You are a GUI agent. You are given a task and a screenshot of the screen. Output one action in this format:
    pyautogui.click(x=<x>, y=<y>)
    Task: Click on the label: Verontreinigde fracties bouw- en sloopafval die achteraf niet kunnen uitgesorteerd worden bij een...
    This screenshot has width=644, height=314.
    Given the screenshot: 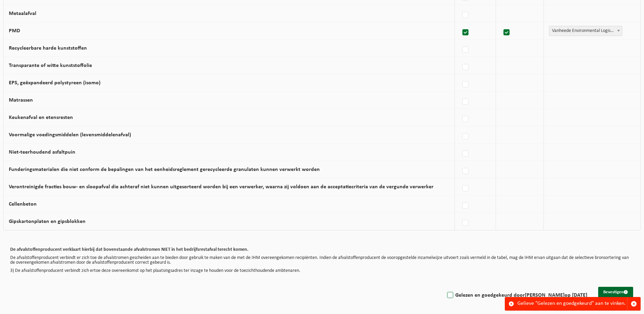 What is the action you would take?
    pyautogui.click(x=221, y=187)
    